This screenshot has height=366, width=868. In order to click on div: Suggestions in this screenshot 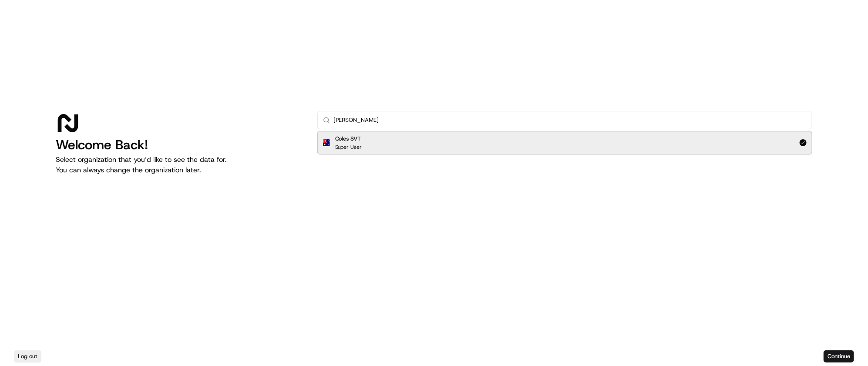, I will do `click(564, 143)`.